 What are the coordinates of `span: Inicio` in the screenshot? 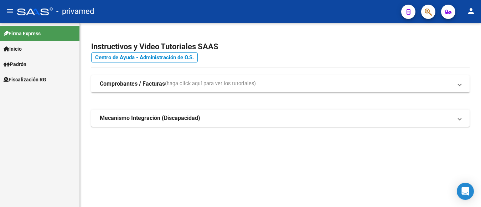 It's located at (12, 49).